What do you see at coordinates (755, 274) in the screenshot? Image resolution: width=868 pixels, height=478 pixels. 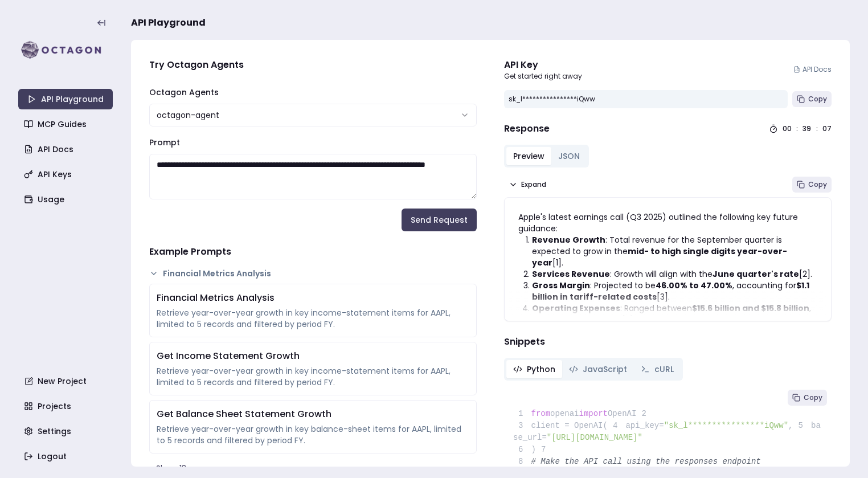 I see `strong: June quarter's rate` at bounding box center [755, 274].